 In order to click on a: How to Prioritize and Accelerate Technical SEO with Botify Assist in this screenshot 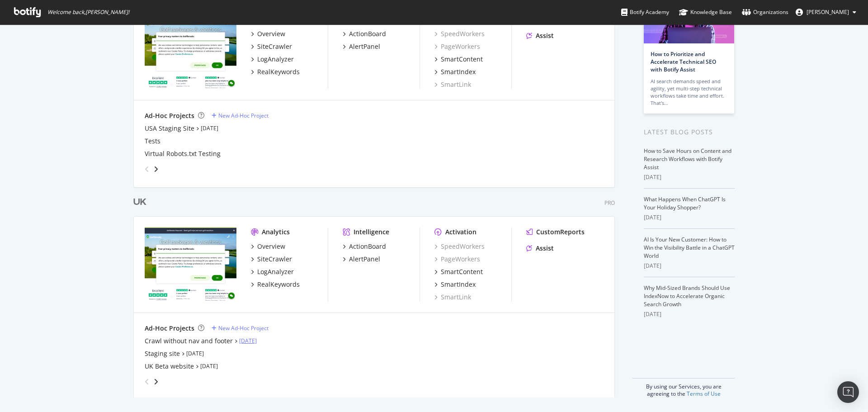, I will do `click(683, 61)`.